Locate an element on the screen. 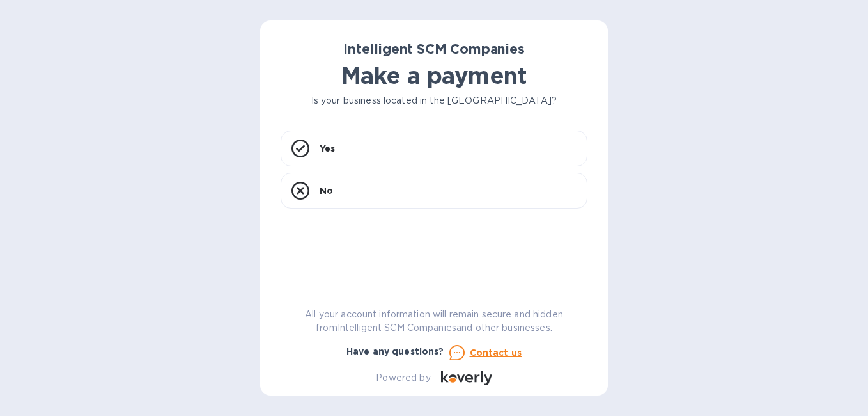 The image size is (868, 416). b: Intelligent SCM Companies is located at coordinates (434, 49).